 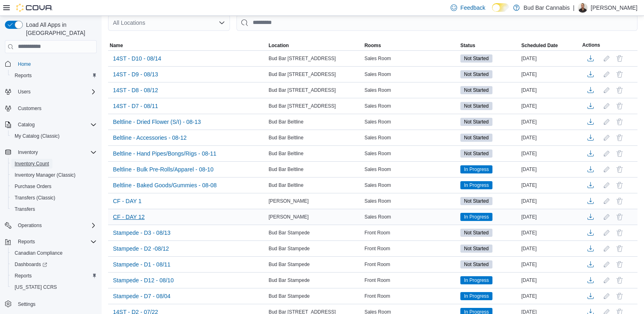 What do you see at coordinates (137, 58) in the screenshot?
I see `button: 14ST - D10 - 08/14` at bounding box center [137, 58].